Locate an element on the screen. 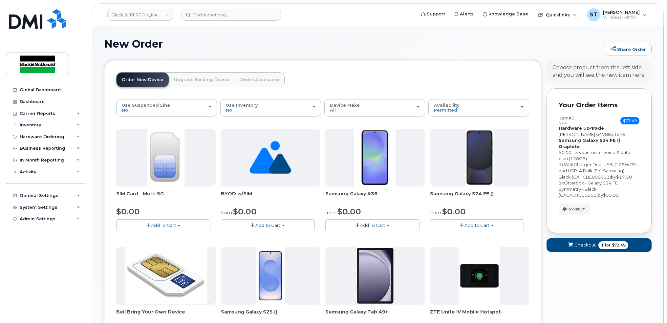 This screenshot has width=667, height=323. div: BYOD w/SIM is located at coordinates (271, 197).